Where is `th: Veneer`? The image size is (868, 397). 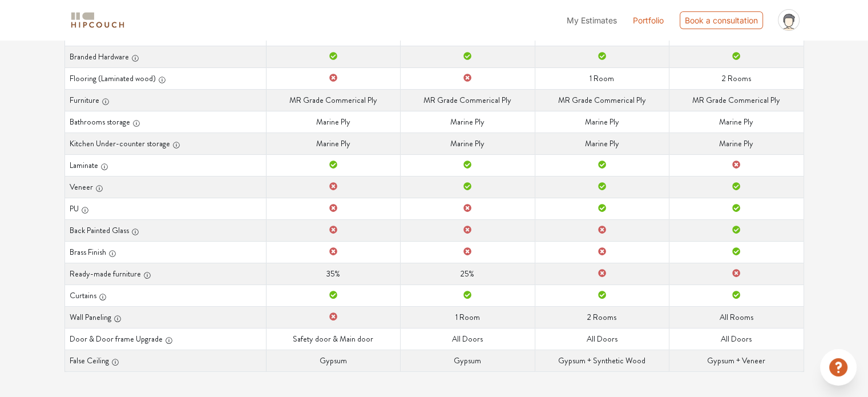 th: Veneer is located at coordinates (165, 187).